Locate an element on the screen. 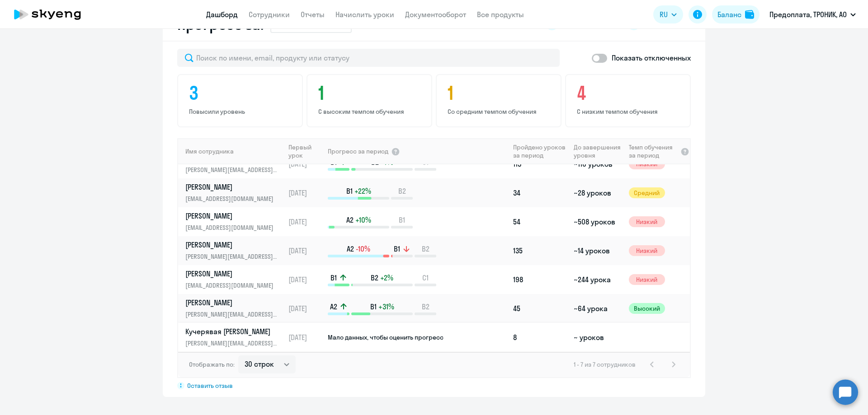  a: Документооборот is located at coordinates (436, 14).